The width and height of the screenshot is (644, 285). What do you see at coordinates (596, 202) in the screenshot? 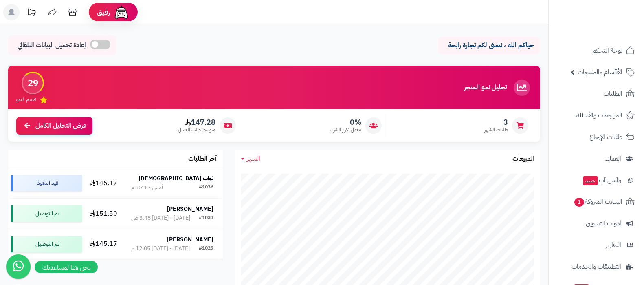
I see `a: السلات المتروكة1` at bounding box center [596, 202].